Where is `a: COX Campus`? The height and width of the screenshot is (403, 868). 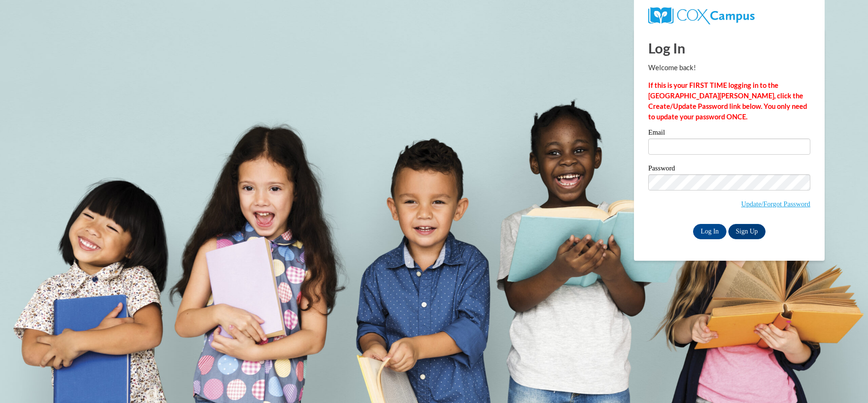
a: COX Campus is located at coordinates (701, 15).